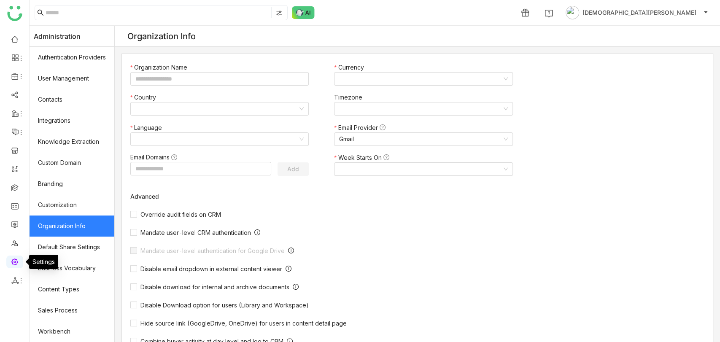 The width and height of the screenshot is (720, 342). I want to click on label: Timezone, so click(350, 97).